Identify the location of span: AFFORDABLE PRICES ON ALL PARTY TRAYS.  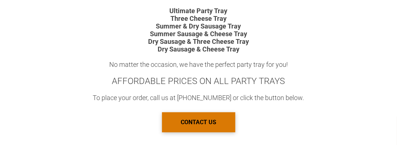
(199, 81).